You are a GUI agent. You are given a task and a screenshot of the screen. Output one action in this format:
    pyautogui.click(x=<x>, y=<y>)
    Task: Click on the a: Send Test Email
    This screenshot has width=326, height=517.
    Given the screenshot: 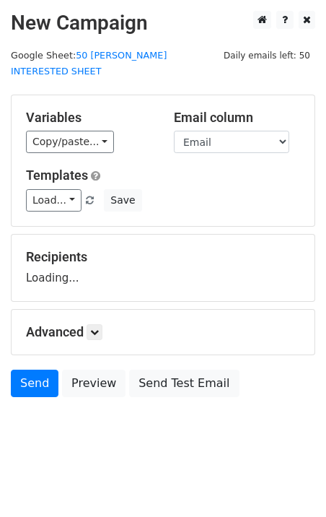 What is the action you would take?
    pyautogui.click(x=184, y=384)
    